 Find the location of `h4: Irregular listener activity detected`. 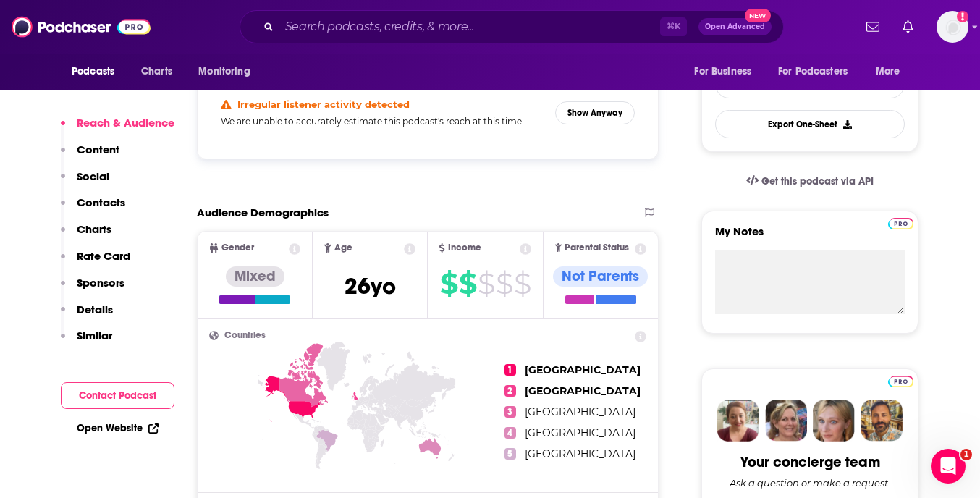

h4: Irregular listener activity detected is located at coordinates (323, 104).